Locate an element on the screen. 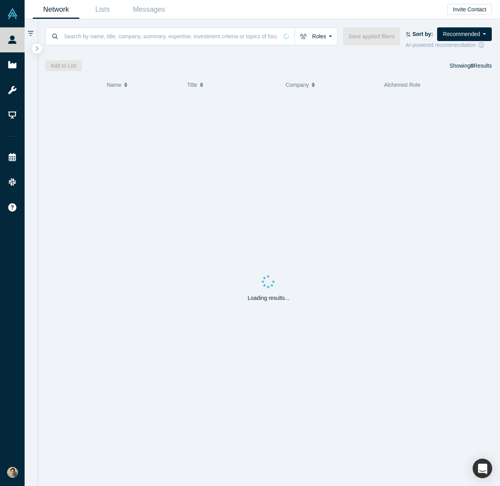 The image size is (500, 486). a: Network is located at coordinates (56, 9).